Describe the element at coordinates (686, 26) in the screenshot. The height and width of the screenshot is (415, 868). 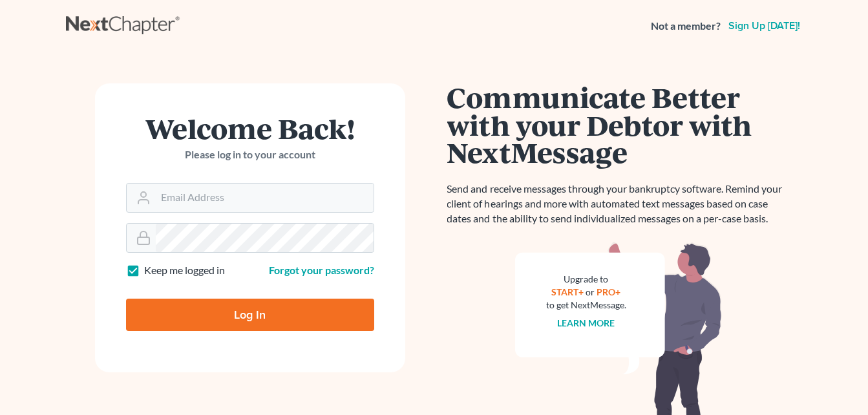
I see `strong: Not a member?` at that location.